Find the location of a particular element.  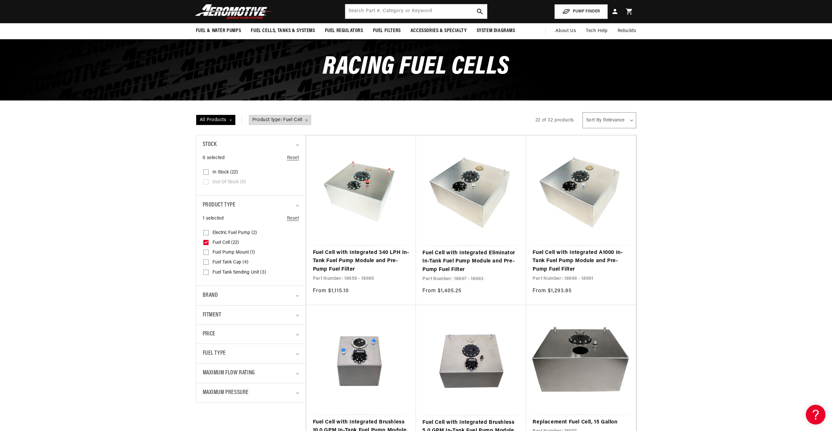

span: Rebuilds is located at coordinates (627, 31).